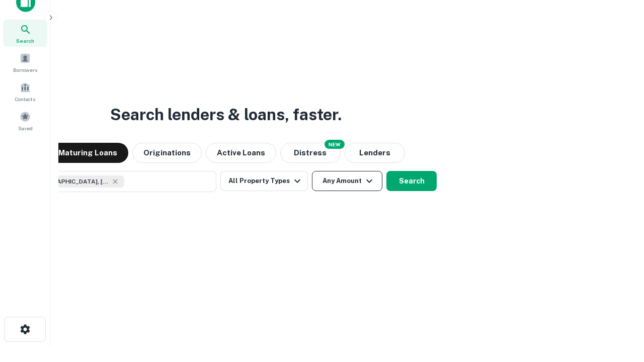 The width and height of the screenshot is (644, 362). I want to click on a: Saved, so click(25, 120).